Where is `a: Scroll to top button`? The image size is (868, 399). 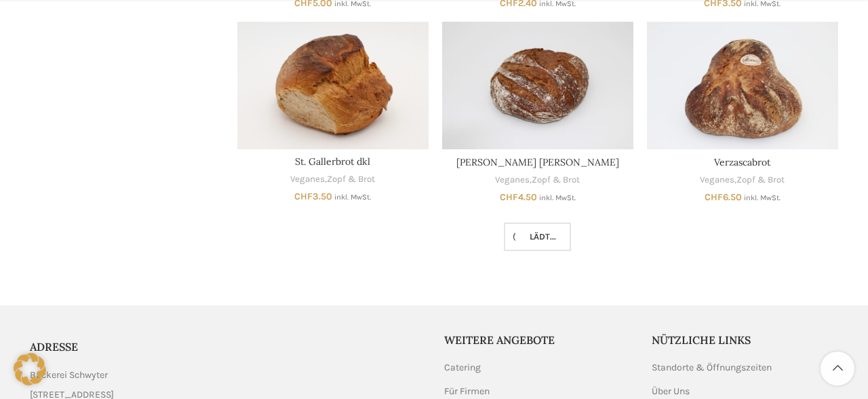 a: Scroll to top button is located at coordinates (837, 368).